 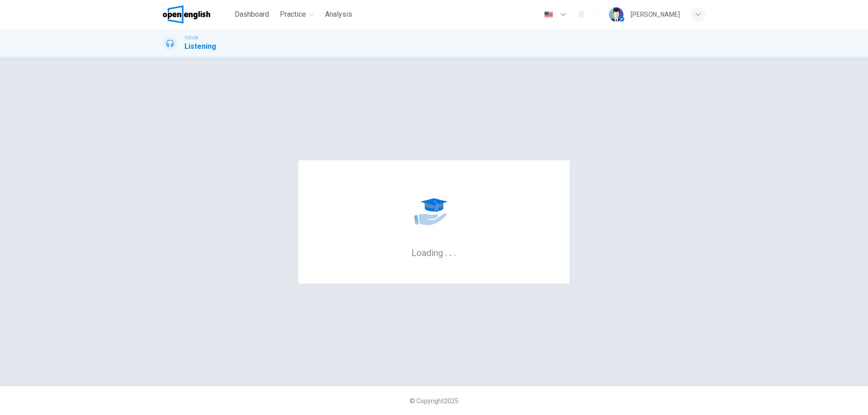 I want to click on button: Analysis, so click(x=339, y=14).